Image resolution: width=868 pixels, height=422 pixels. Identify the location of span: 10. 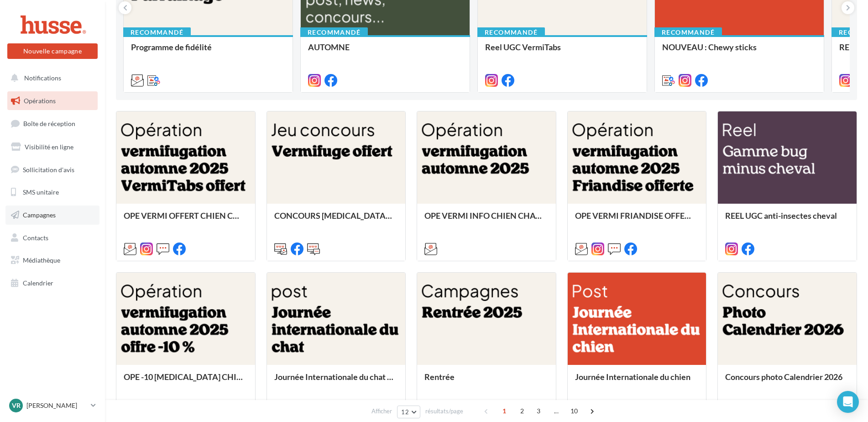
(574, 411).